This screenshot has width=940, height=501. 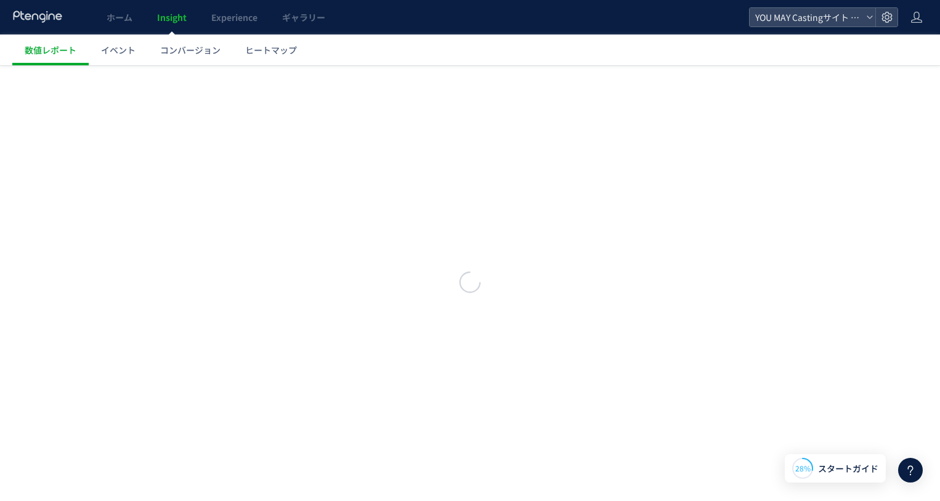 I want to click on span: 数値レポート, so click(x=50, y=50).